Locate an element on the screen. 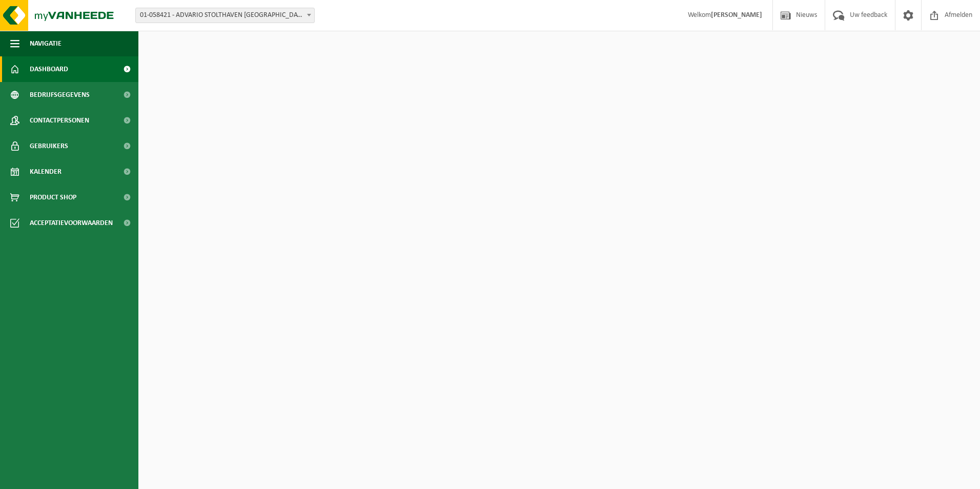 The image size is (980, 489). span: Product Shop is located at coordinates (53, 197).